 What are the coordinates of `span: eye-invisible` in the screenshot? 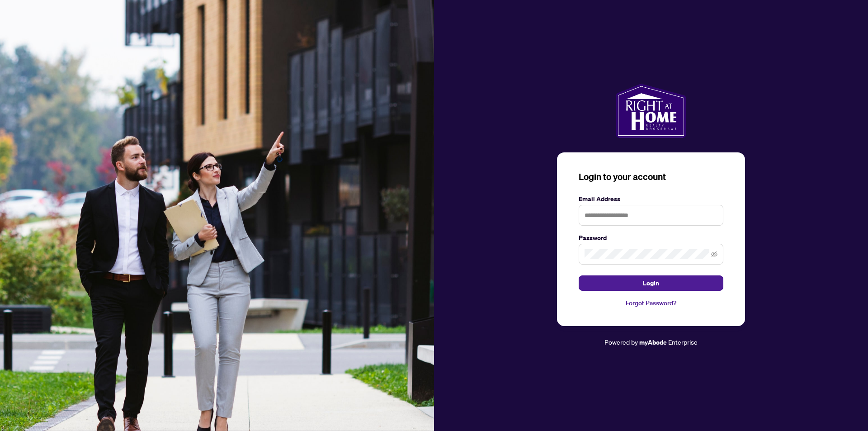 It's located at (714, 254).